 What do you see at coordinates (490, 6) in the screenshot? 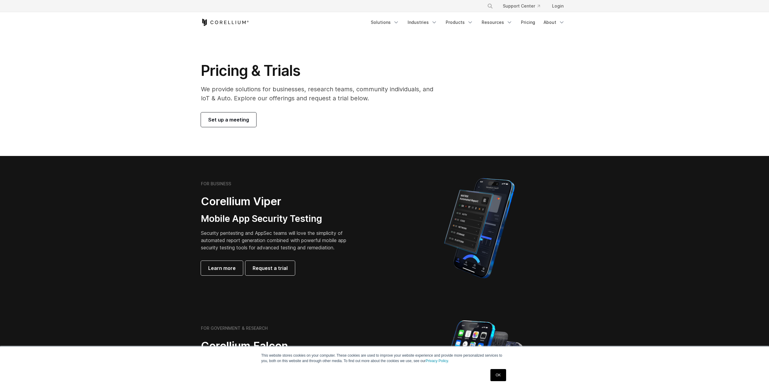
I see `button: Search` at bounding box center [490, 6].